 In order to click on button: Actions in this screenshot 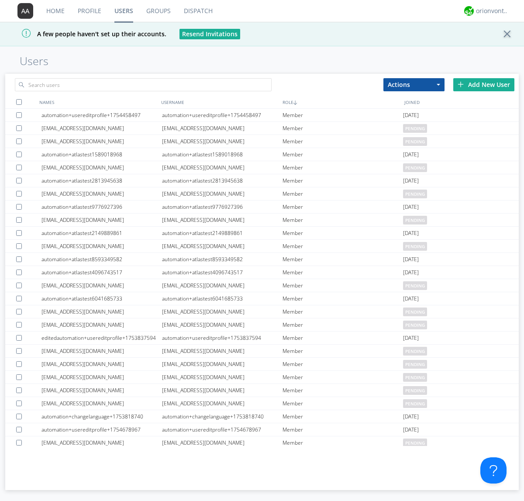, I will do `click(414, 85)`.